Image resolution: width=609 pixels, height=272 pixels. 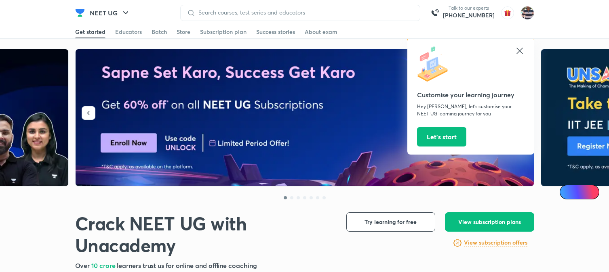 What do you see at coordinates (495, 243) in the screenshot?
I see `h6: View subscription offers` at bounding box center [495, 243].